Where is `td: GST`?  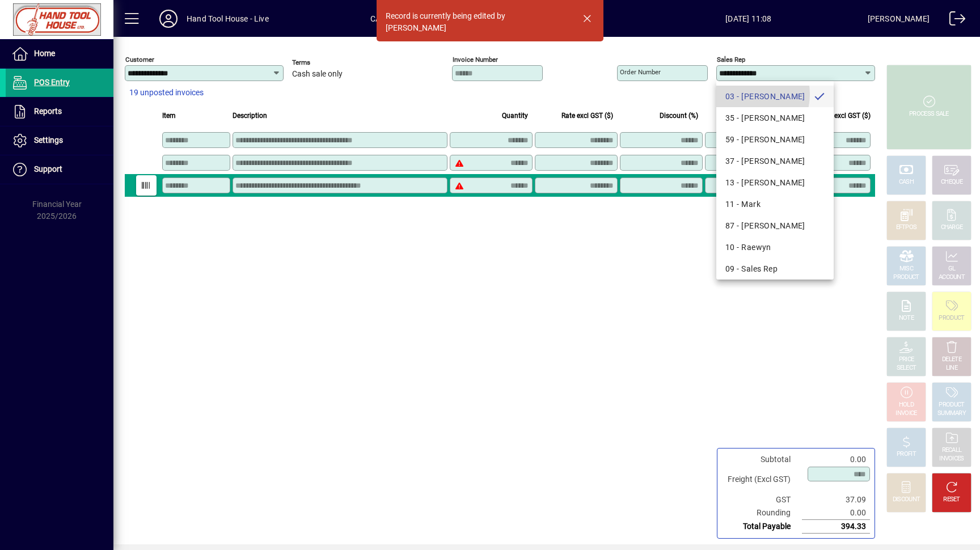 td: GST is located at coordinates (761, 500).